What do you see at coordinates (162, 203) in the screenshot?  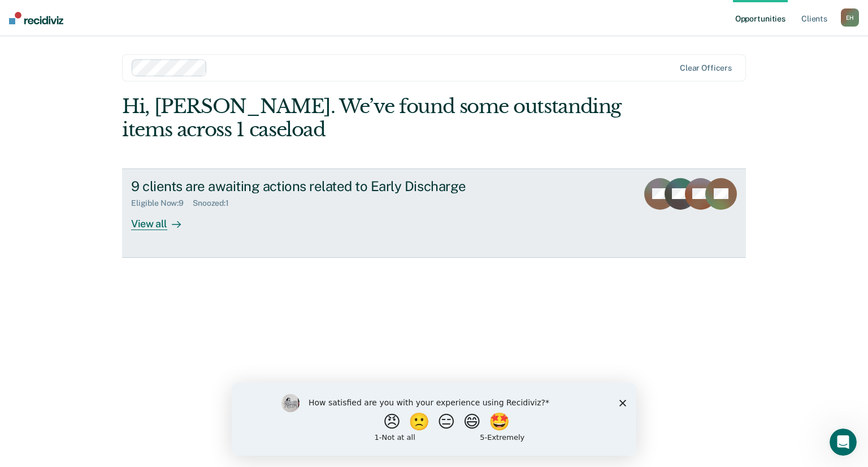 I see `div: Eligible Now : 9` at bounding box center [162, 203].